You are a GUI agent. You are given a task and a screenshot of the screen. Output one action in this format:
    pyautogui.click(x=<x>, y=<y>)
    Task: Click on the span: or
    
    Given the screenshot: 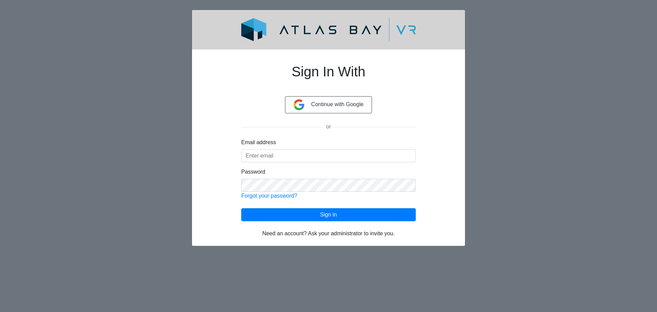 What is the action you would take?
    pyautogui.click(x=329, y=126)
    